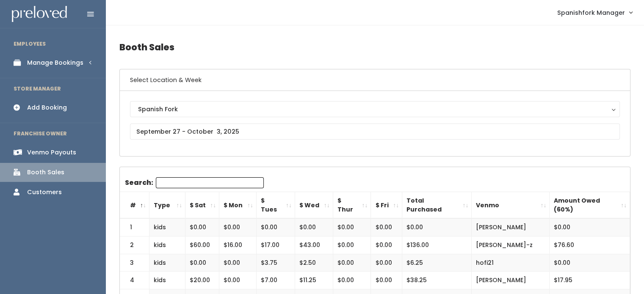 The width and height of the screenshot is (644, 294). Describe the element at coordinates (590, 280) in the screenshot. I see `td: $17.95` at that location.